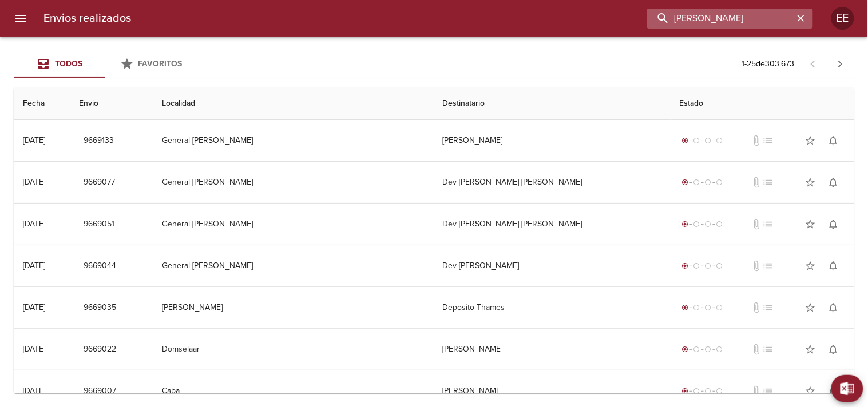 The height and width of the screenshot is (407, 868). Describe the element at coordinates (100, 391) in the screenshot. I see `button: 9669007` at that location.